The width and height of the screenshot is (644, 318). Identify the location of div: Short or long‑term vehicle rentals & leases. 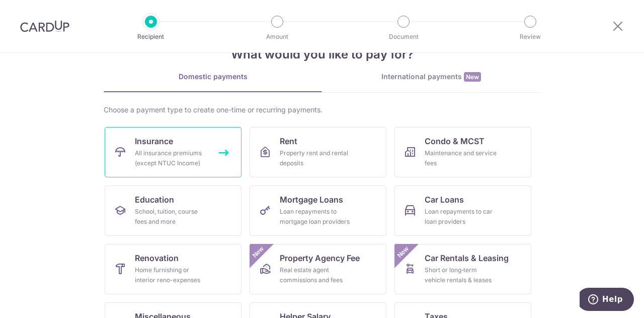
(461, 275).